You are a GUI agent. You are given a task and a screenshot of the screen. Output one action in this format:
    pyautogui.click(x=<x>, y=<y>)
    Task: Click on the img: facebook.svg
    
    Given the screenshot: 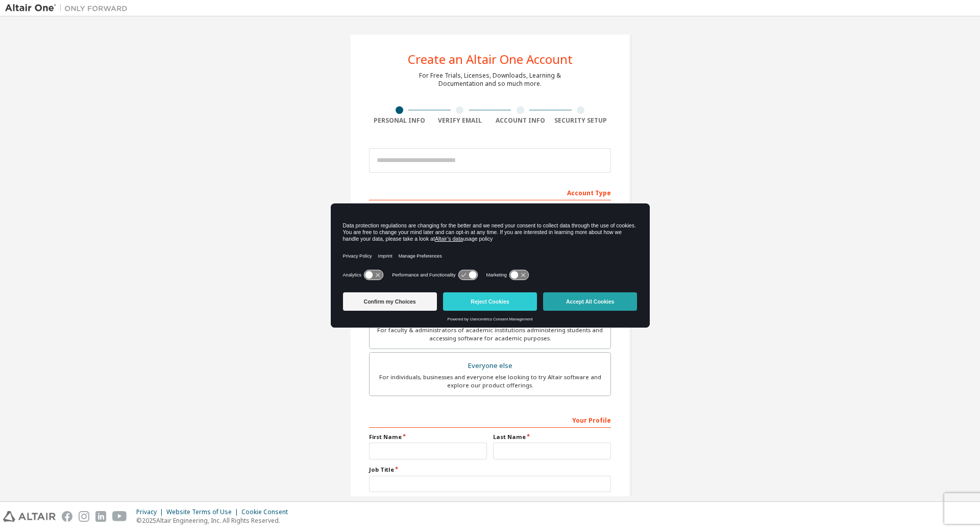 What is the action you would take?
    pyautogui.click(x=67, y=516)
    